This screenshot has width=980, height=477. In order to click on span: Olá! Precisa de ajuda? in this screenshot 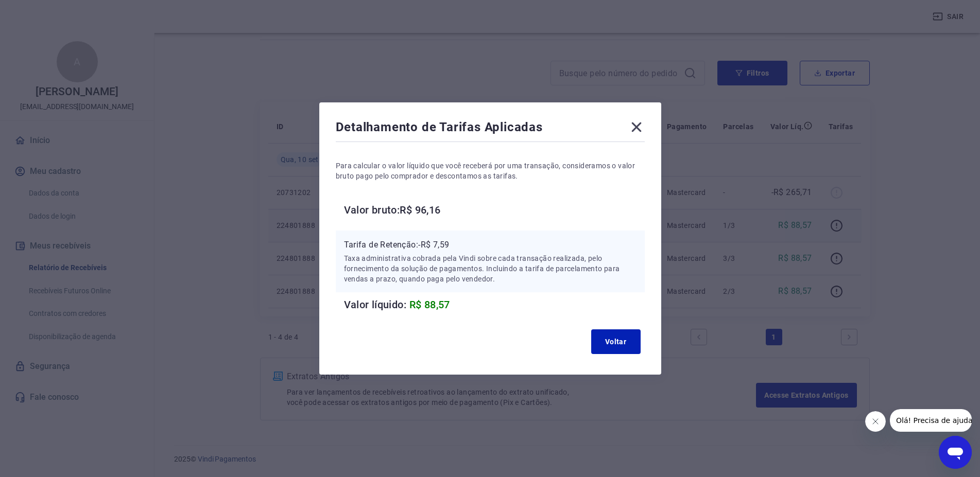, I will do `click(47, 11)`.